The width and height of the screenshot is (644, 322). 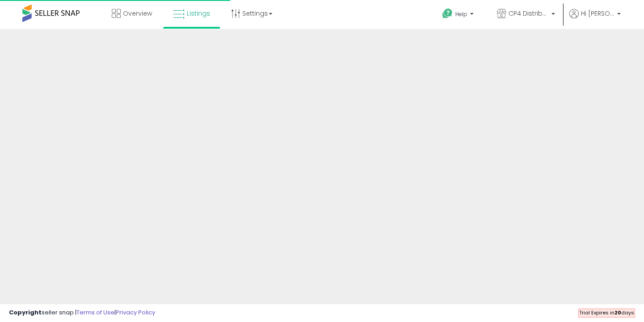 I want to click on span: Listings, so click(x=199, y=13).